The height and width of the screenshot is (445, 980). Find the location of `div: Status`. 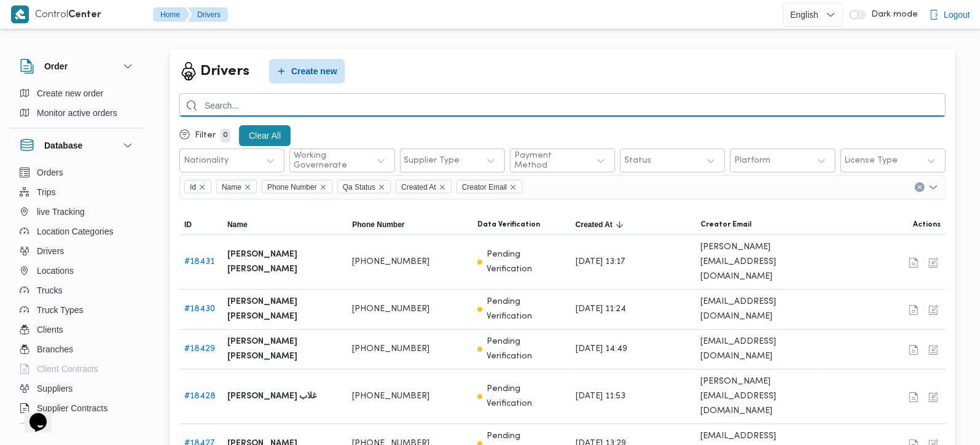

div: Status is located at coordinates (638, 161).